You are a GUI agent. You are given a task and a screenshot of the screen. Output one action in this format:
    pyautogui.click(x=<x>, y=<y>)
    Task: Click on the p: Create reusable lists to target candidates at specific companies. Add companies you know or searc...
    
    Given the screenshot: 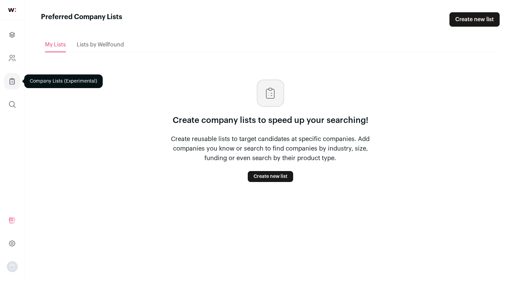 What is the action you would take?
    pyautogui.click(x=270, y=148)
    